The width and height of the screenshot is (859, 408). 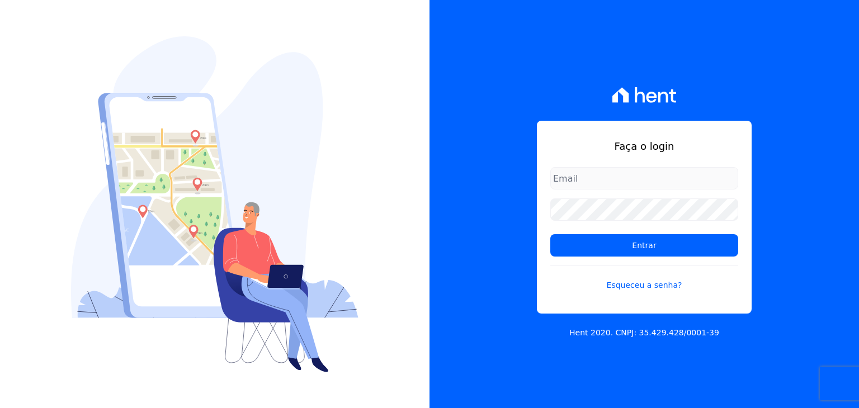 I want to click on h1: Faça o login, so click(x=644, y=146).